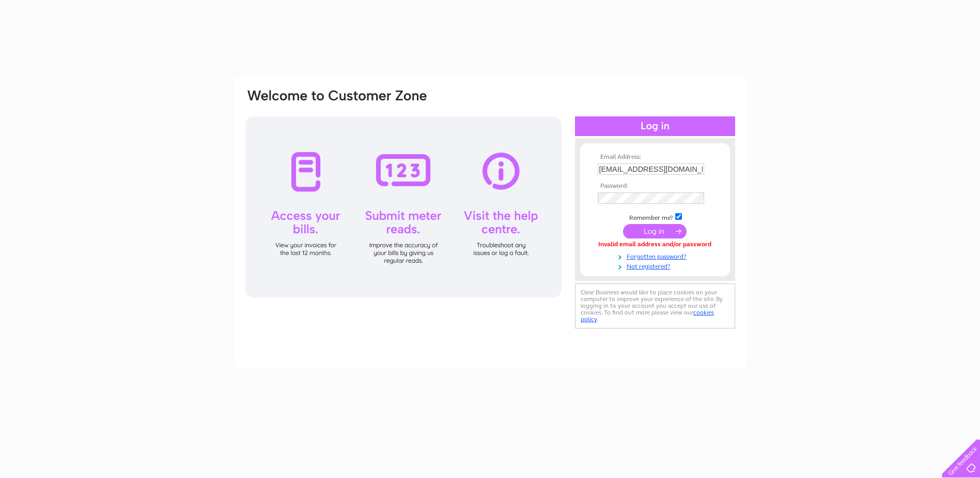 Image resolution: width=980 pixels, height=478 pixels. I want to click on a: cookies policy, so click(647, 315).